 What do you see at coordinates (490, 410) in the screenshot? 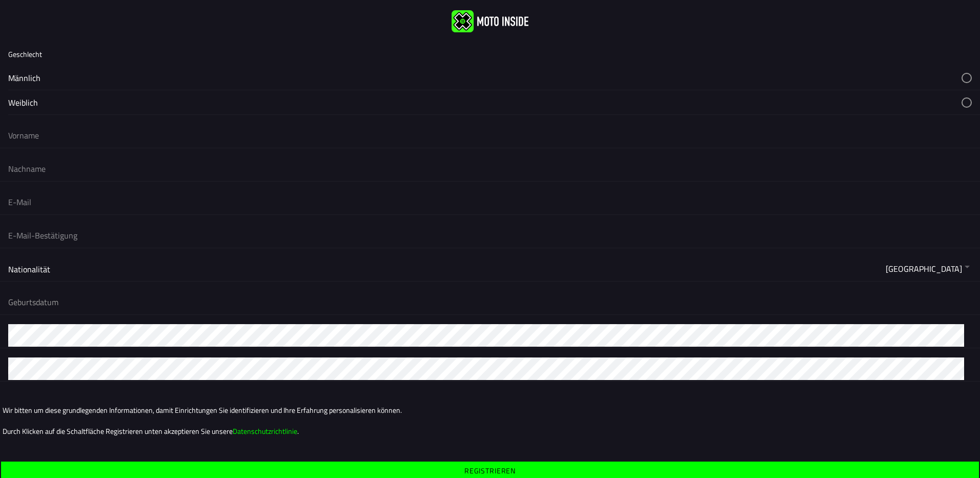
I see `ion-text: Wir bitten um diese grundlegenden Informationen, damit Einrichtungen Sie identifizieren und Ihre ...` at bounding box center [490, 410].